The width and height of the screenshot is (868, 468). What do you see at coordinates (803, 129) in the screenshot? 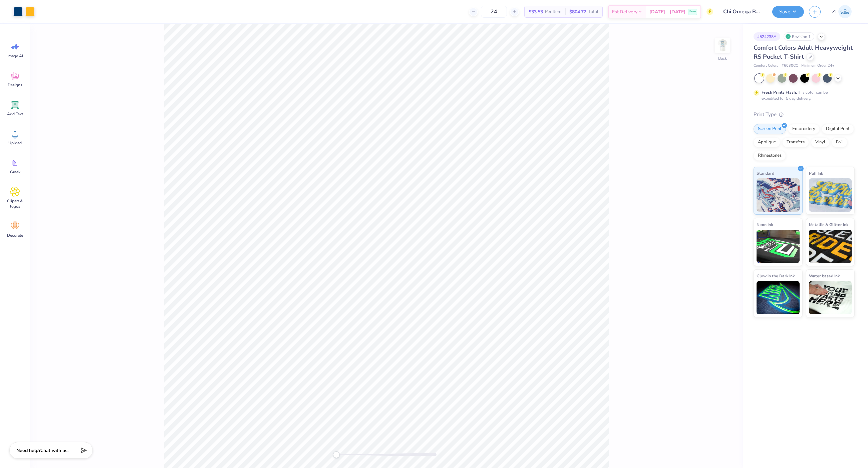
I see `div: Embroidery` at bounding box center [803, 129].